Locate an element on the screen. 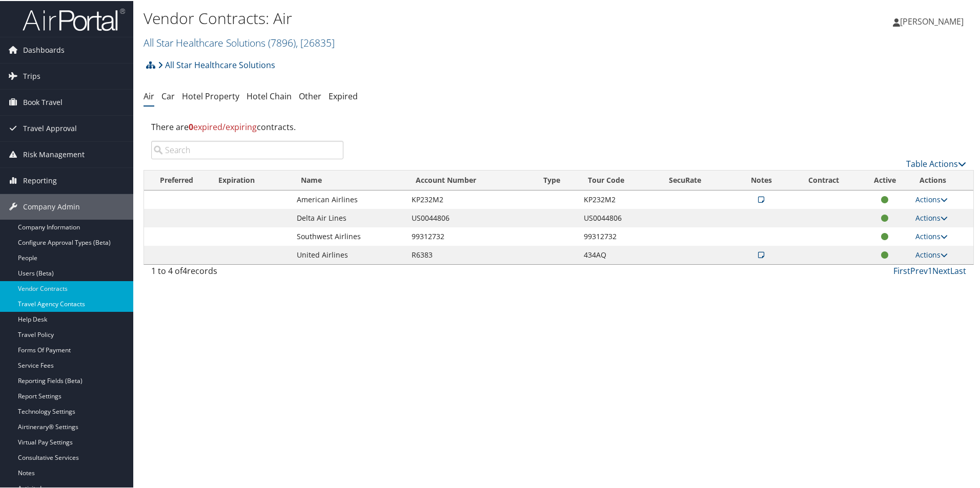  td: R6383 is located at coordinates (471, 254).